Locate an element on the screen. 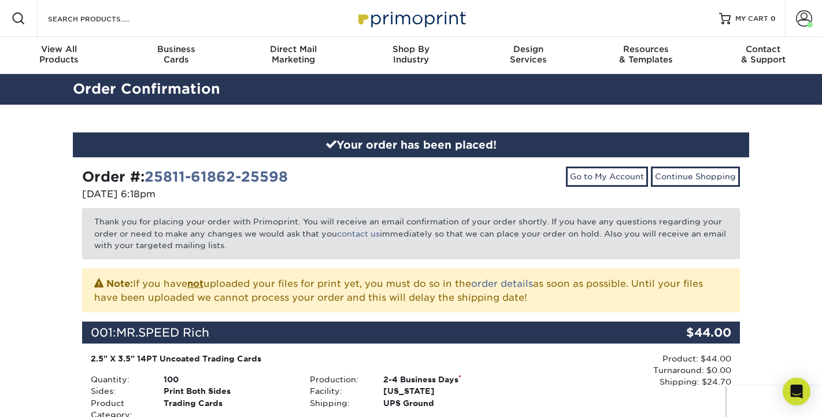 Image resolution: width=822 pixels, height=417 pixels. div: & Templates is located at coordinates (646, 54).